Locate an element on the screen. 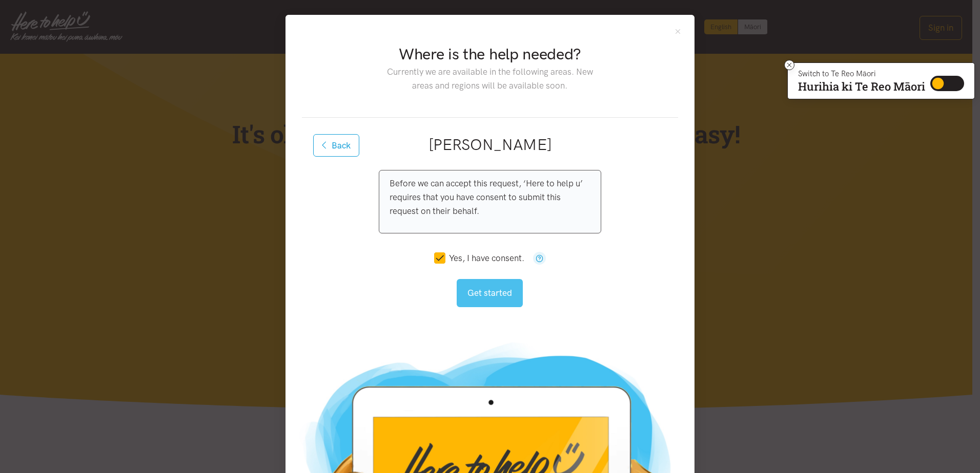  button: Back is located at coordinates (336, 145).